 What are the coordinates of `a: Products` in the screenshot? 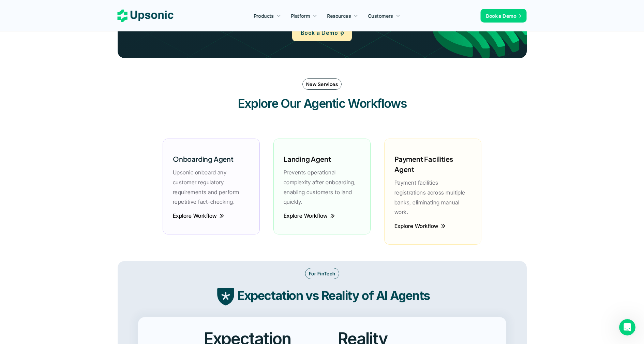 It's located at (267, 16).